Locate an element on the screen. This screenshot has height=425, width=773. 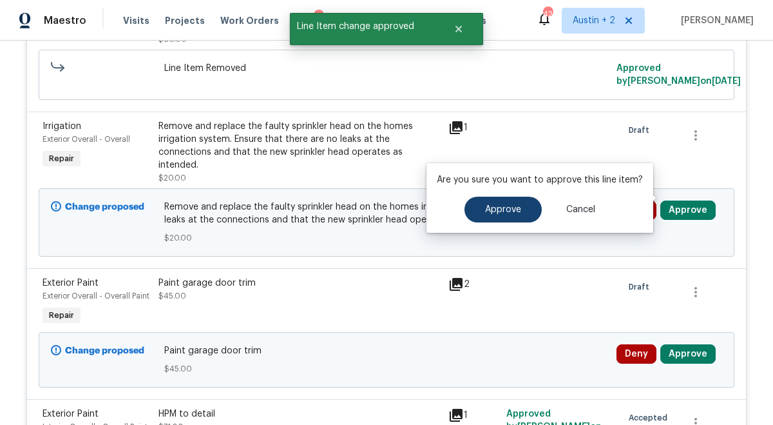
span: Line Item change approved is located at coordinates (363, 26).